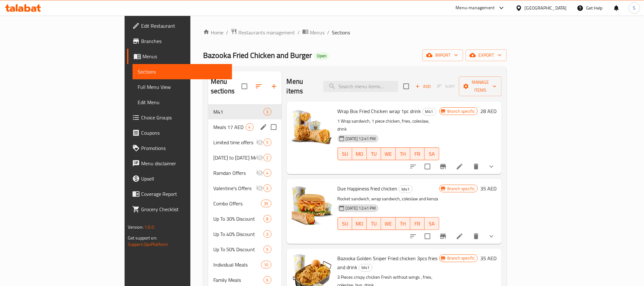 This screenshot has width=644, height=286. What do you see at coordinates (245, 112) in the screenshot?
I see `div: M413` at bounding box center [245, 112].